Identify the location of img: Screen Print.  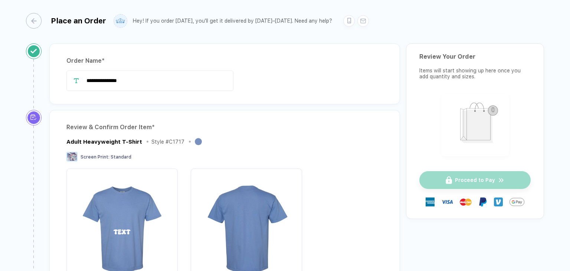
(72, 156).